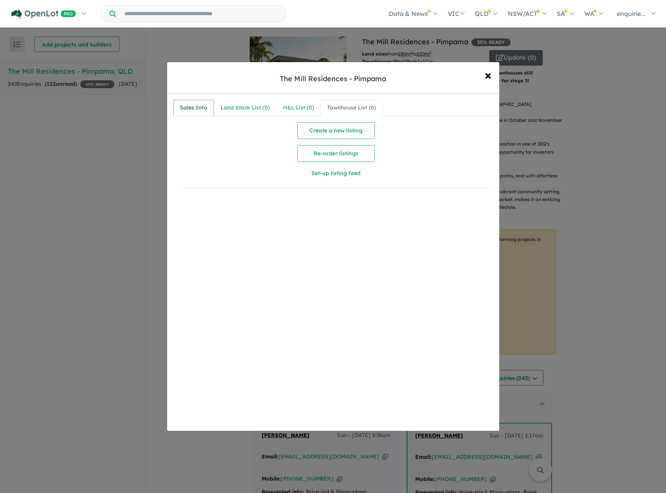  Describe the element at coordinates (299, 108) in the screenshot. I see `div: H&L List ( 0 )` at that location.